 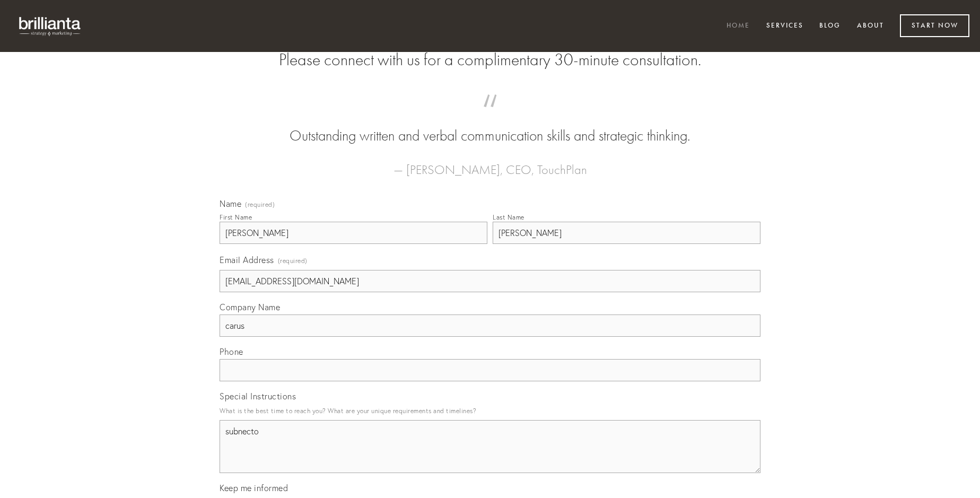 What do you see at coordinates (246, 260) in the screenshot?
I see `span: Email Address` at bounding box center [246, 260].